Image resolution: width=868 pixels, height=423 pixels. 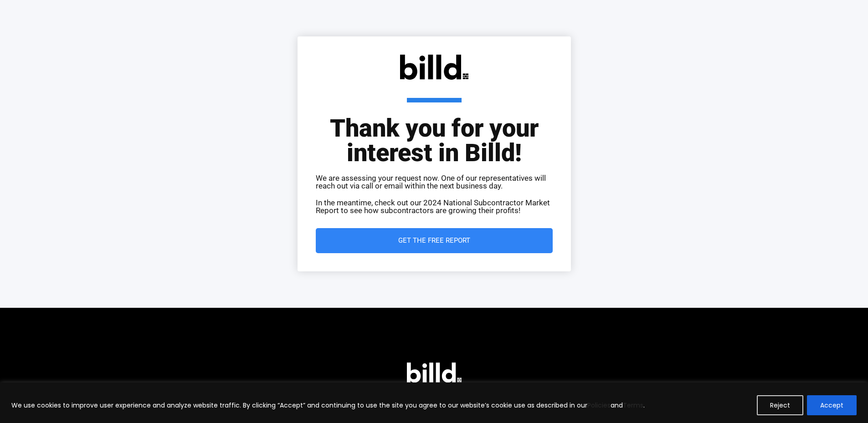 I want to click on p: We use cookies to improve user experience and analyze website traffic. By clicking “Accept” and c..., so click(x=328, y=405).